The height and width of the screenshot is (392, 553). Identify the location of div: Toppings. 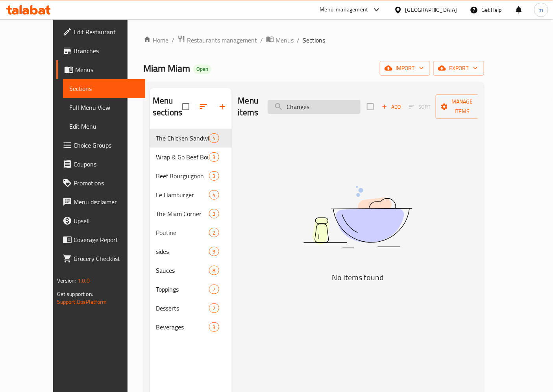
(182, 289).